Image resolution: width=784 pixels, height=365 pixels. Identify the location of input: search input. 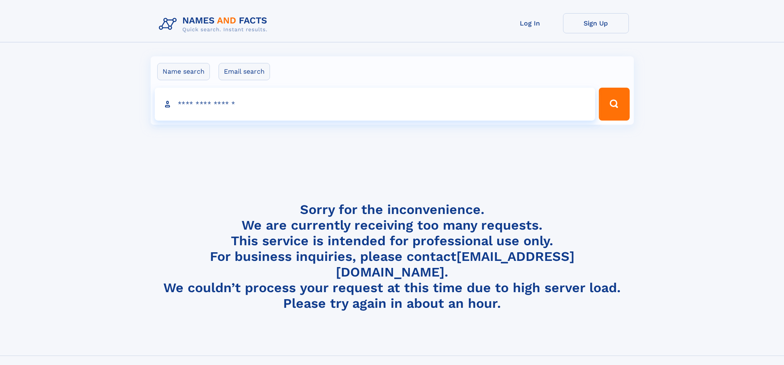
(375, 104).